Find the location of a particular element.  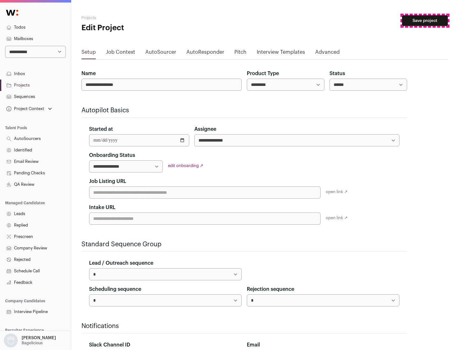

img: Wellfound is located at coordinates (12, 13).